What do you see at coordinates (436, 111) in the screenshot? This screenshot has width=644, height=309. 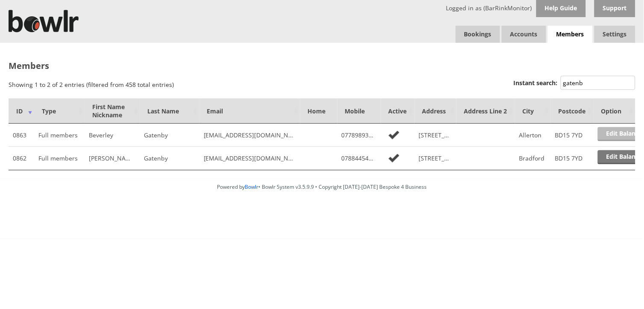 I see `th: Address: activate to sort column ascending` at bounding box center [436, 111].